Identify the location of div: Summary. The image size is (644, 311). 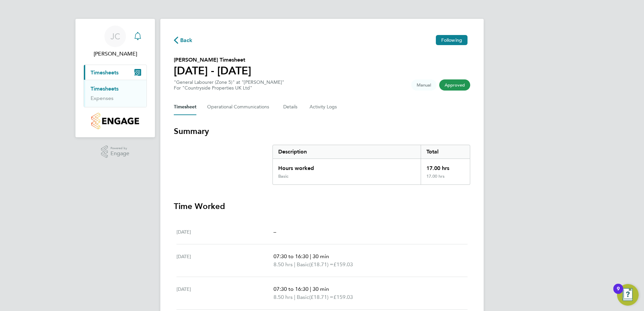
(371, 165).